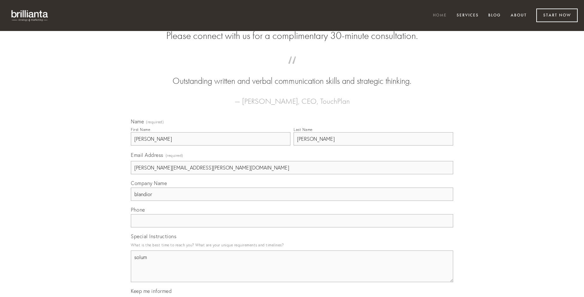  I want to click on a: About, so click(519, 15).